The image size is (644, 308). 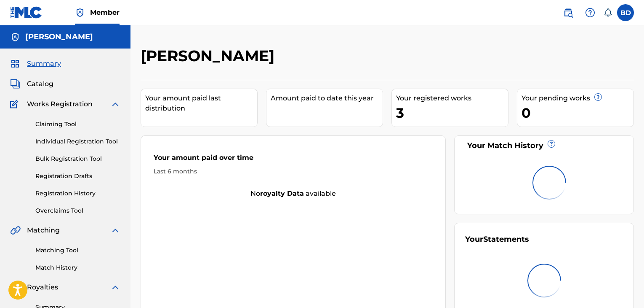 What do you see at coordinates (578, 98) in the screenshot?
I see `div: Your pending works` at bounding box center [578, 98].